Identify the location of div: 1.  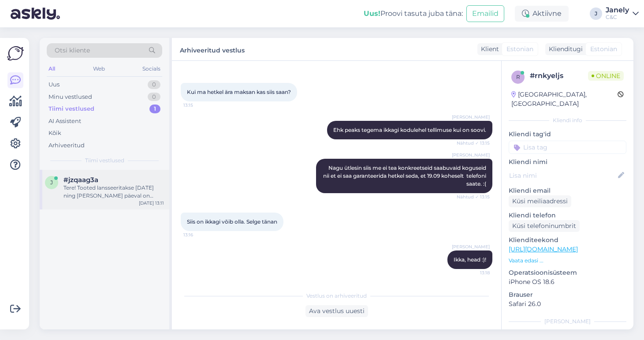
(155, 109).